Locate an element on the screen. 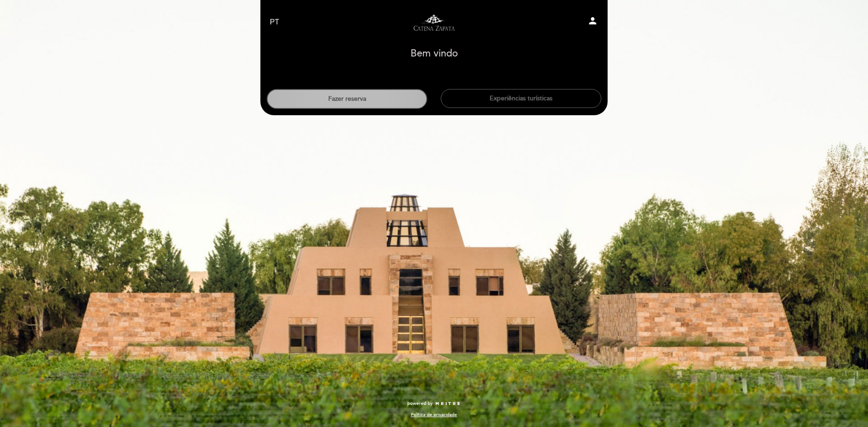 This screenshot has width=868, height=427. a: Política de privacidade is located at coordinates (434, 415).